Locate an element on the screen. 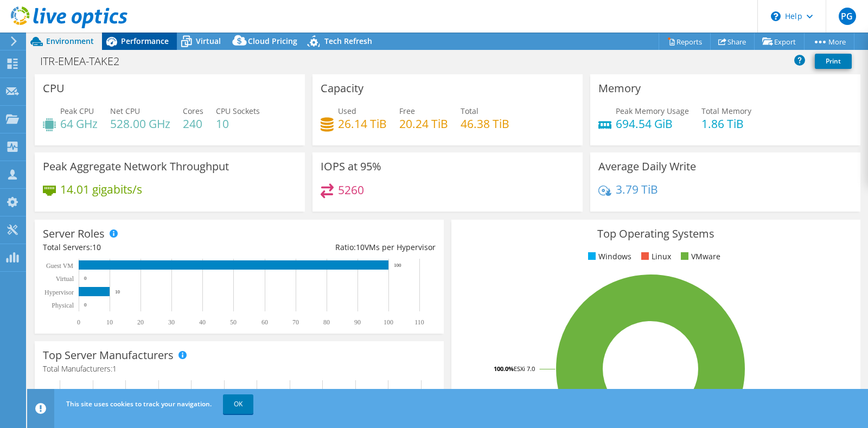 The height and width of the screenshot is (428, 868). div: Total Servers: is located at coordinates (141, 247).